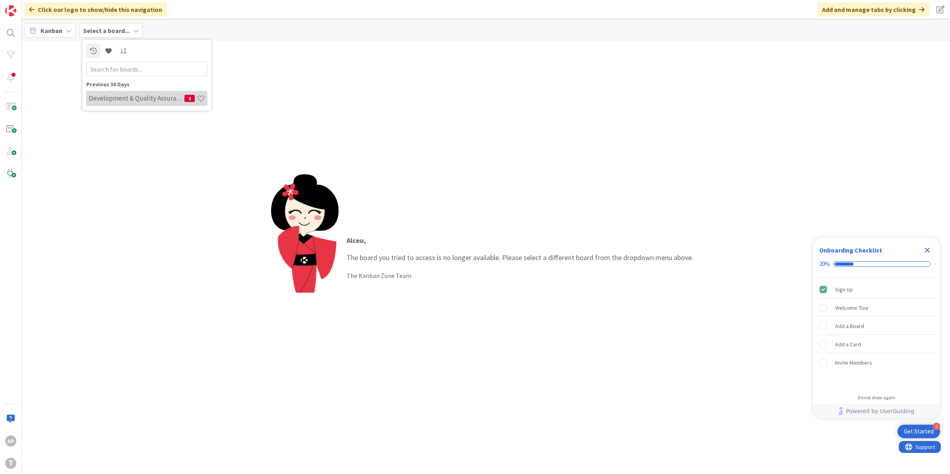  What do you see at coordinates (849, 326) in the screenshot?
I see `div: Add a Board` at bounding box center [849, 326].